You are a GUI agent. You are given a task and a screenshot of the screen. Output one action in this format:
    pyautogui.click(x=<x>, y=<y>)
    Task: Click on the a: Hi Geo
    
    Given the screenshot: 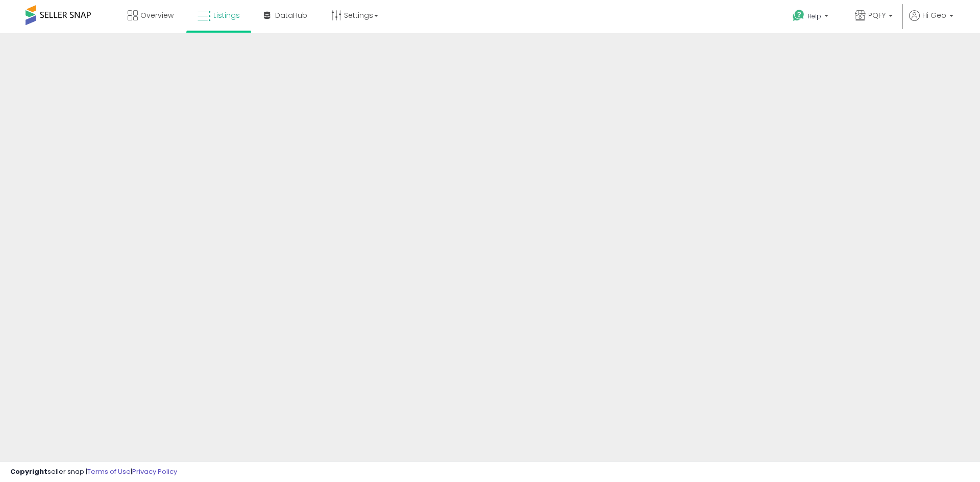 What is the action you would take?
    pyautogui.click(x=931, y=21)
    